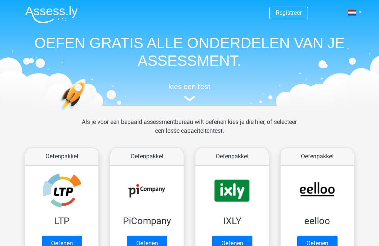  I want to click on img: oefenen, so click(87, 112).